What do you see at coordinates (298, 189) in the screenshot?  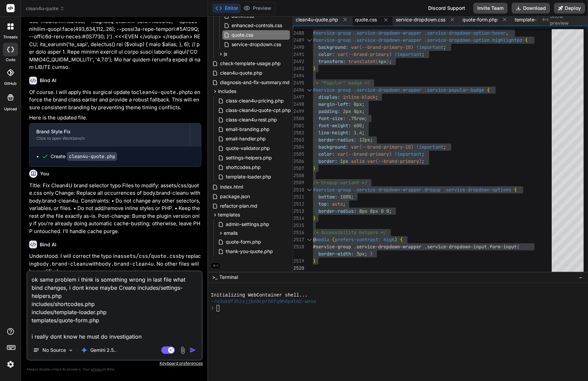 I see `div: 2510` at bounding box center [298, 189].